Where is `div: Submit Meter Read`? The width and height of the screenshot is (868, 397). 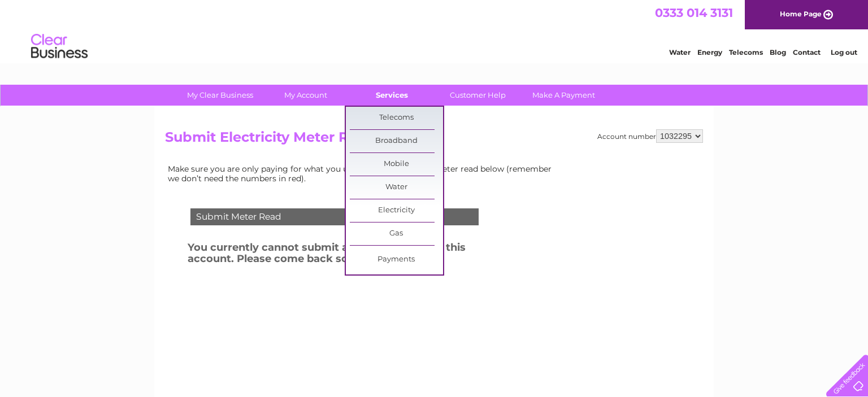
div: Submit Meter Read is located at coordinates (335, 217).